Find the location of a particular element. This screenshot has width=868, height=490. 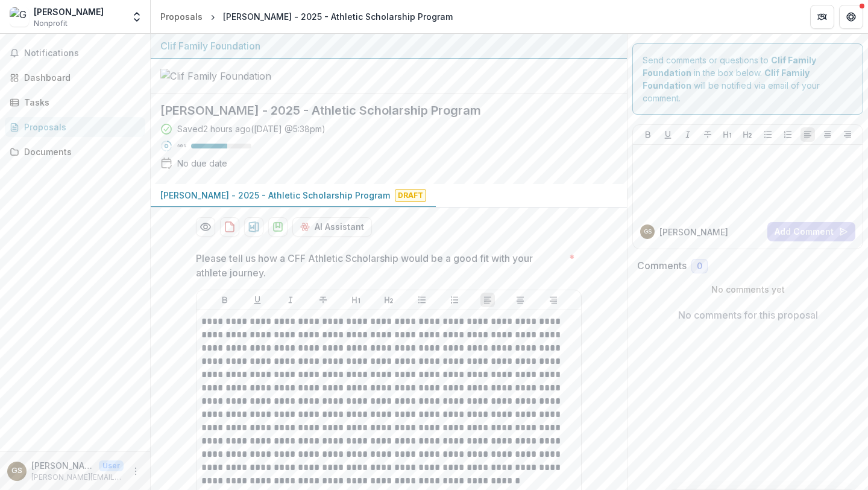

button: More is located at coordinates (136, 471).